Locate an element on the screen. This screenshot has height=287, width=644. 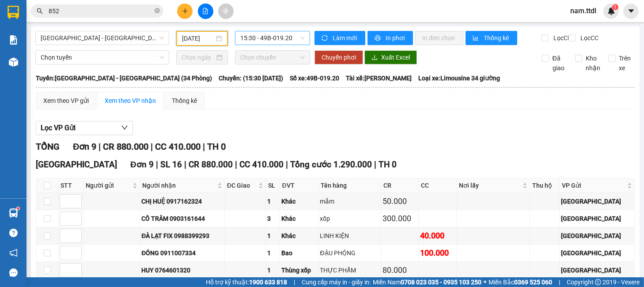
span: CC 410.000 is located at coordinates (178, 147).